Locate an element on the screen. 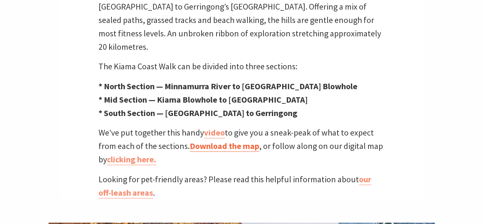  a: video is located at coordinates (214, 132).